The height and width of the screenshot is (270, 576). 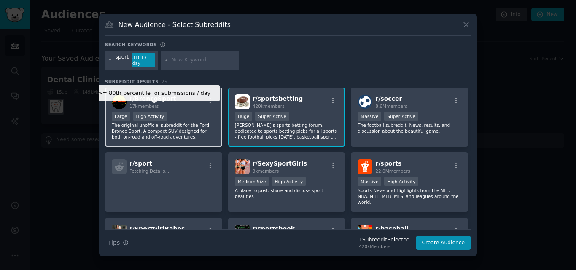 I want to click on span: Subreddit Results, so click(x=132, y=82).